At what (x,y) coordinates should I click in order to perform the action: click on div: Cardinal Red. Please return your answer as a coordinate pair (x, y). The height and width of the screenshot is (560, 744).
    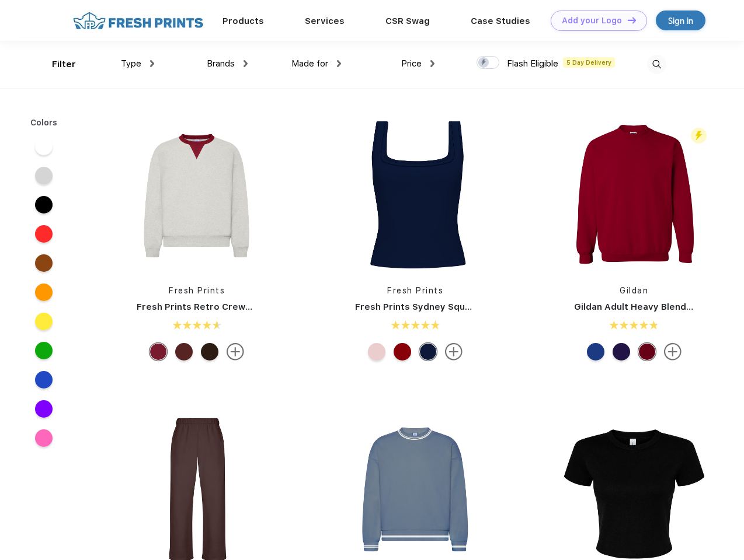
    Looking at the image, I should click on (647, 352).